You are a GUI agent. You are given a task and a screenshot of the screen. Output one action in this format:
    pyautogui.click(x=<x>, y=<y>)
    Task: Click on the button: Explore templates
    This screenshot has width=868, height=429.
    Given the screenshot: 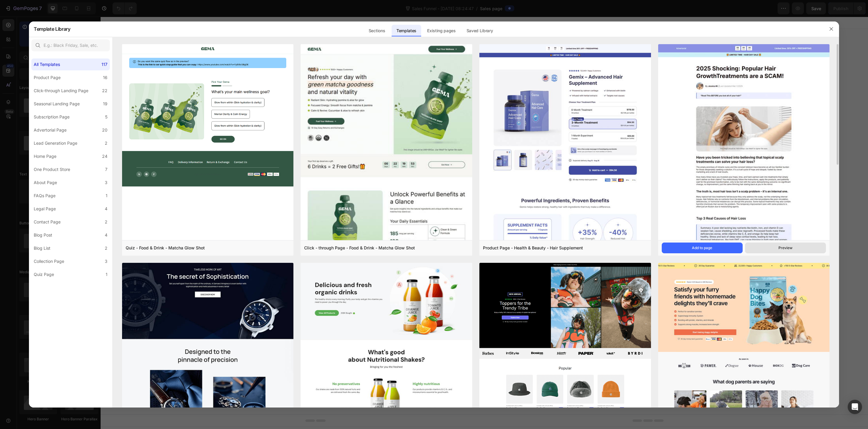 What is the action you would take?
    pyautogui.click(x=419, y=225)
    